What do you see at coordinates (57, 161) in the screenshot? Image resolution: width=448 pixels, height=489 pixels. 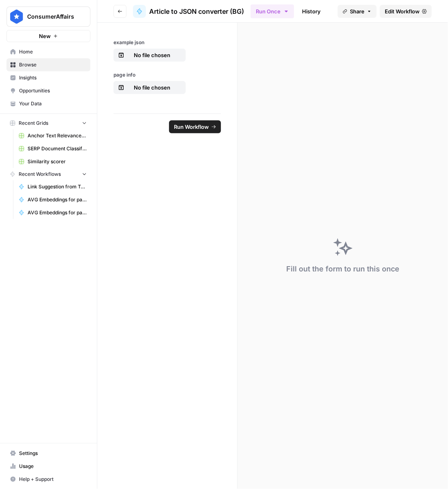 I see `span: Similarity scorer` at bounding box center [57, 161].